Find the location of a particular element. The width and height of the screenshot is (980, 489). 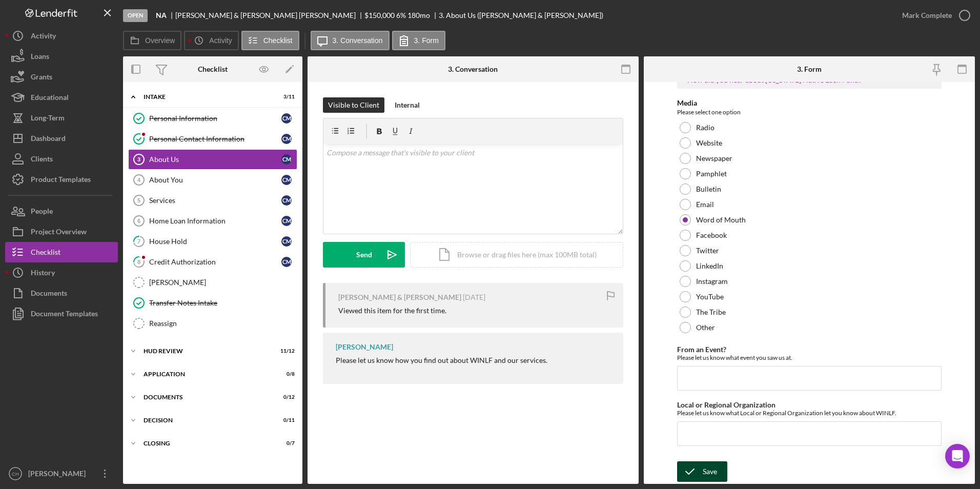

label: Facebook is located at coordinates (711, 235).